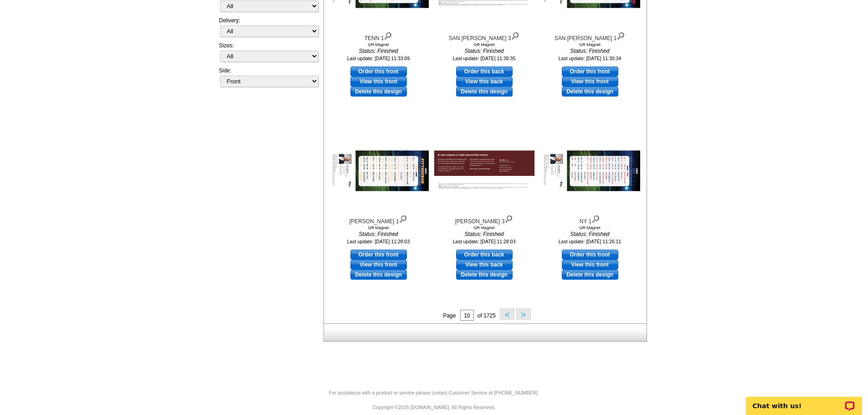  I want to click on div: Sizes:, so click(268, 54).